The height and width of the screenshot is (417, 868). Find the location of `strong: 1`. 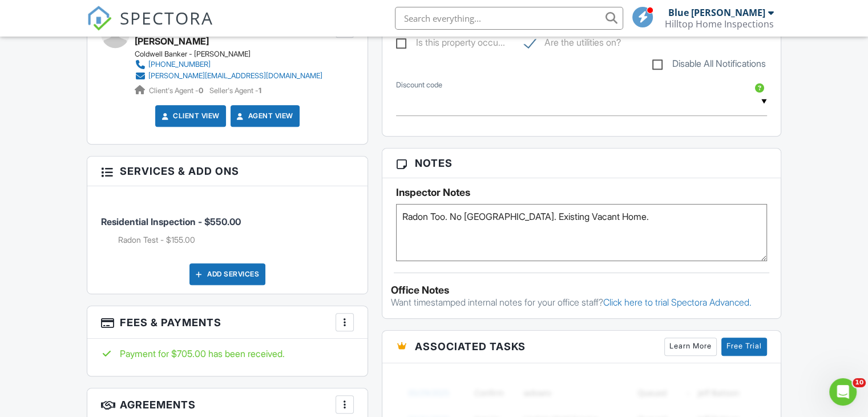

strong: 1 is located at coordinates (260, 90).